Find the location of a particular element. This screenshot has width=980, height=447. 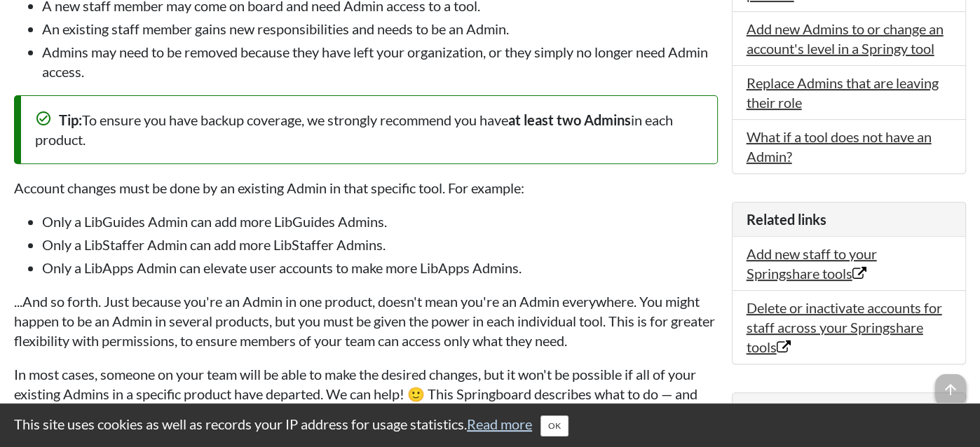

a: arrow_upward is located at coordinates (951, 384).